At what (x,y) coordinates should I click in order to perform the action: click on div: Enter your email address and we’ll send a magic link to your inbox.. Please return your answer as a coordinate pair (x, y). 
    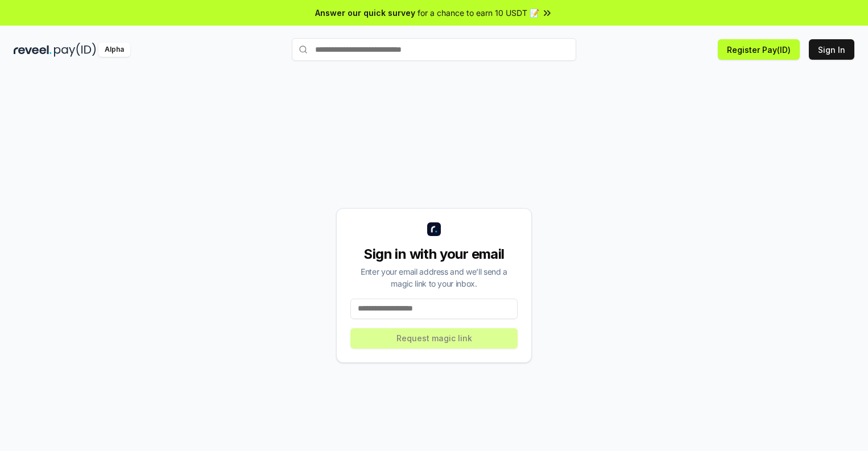
    Looking at the image, I should click on (434, 277).